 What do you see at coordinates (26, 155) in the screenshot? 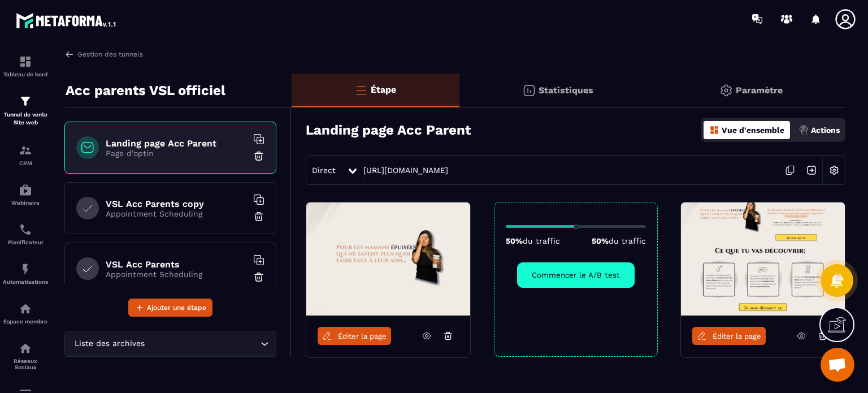
I see `a: formationformationCRM` at bounding box center [26, 155].